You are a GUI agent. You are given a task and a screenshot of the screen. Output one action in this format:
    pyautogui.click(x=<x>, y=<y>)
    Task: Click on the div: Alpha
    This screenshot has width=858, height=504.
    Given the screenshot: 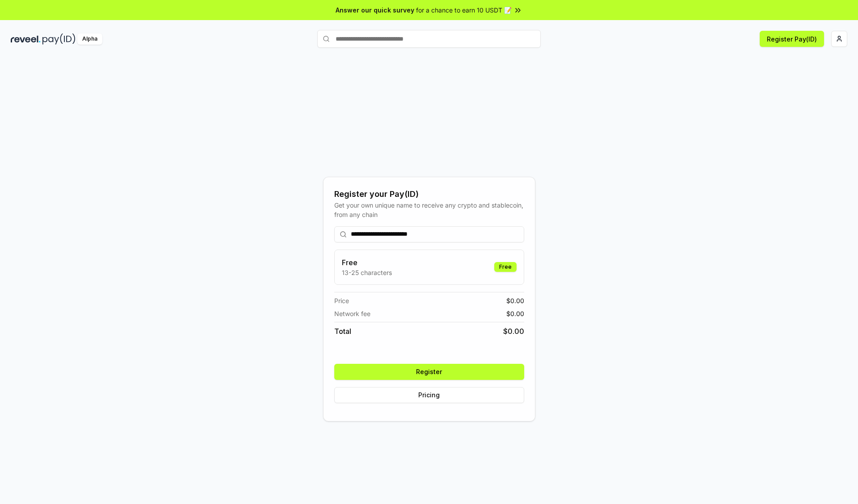 What is the action you would take?
    pyautogui.click(x=90, y=39)
    